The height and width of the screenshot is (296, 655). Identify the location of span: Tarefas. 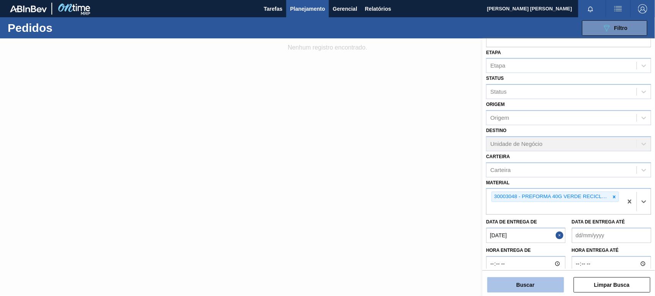
(273, 9).